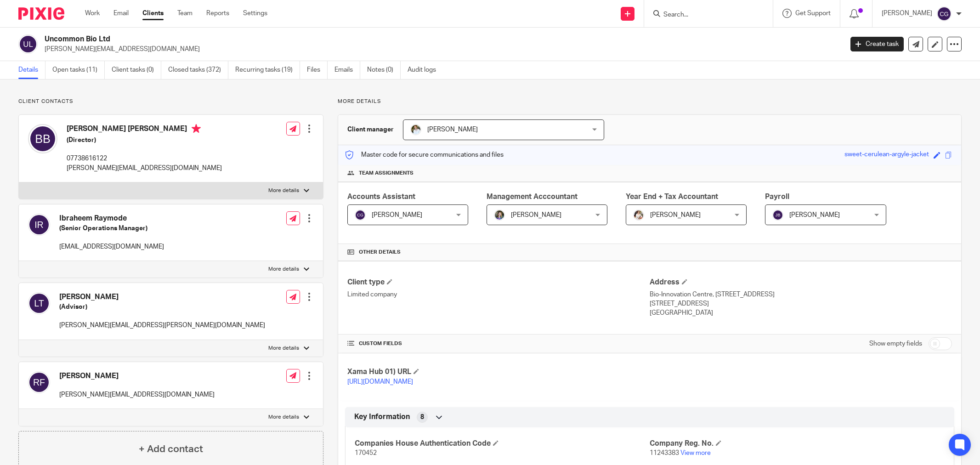 The image size is (980, 465). Describe the element at coordinates (416, 129) in the screenshot. I see `img: sarah-royle.jpg` at that location.